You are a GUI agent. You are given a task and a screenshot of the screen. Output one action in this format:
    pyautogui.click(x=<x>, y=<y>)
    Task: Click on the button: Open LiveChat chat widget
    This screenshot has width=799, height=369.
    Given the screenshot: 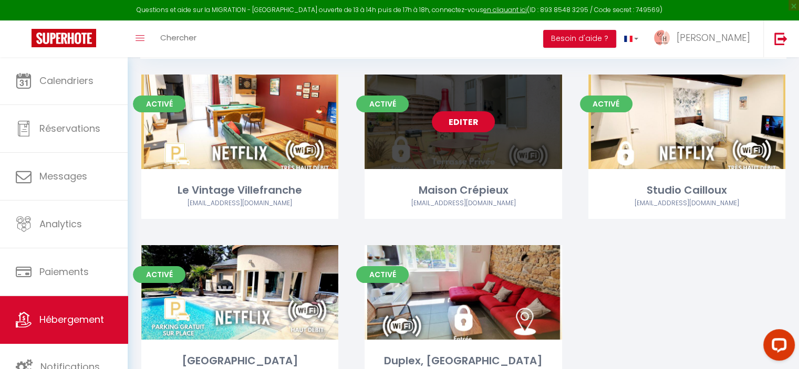 What is the action you would take?
    pyautogui.click(x=24, y=20)
    